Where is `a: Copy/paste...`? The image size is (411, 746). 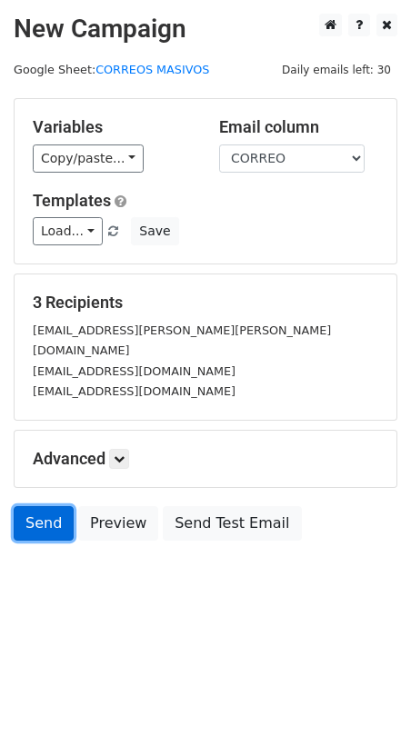
a: Copy/paste... is located at coordinates (88, 158).